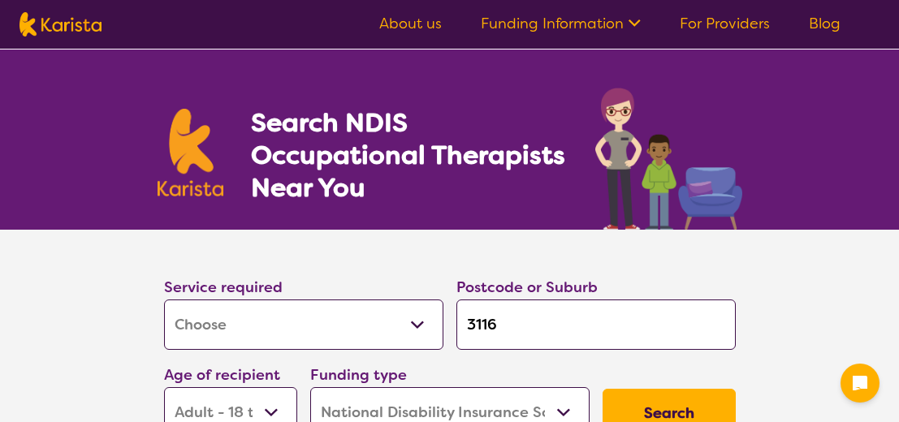 The height and width of the screenshot is (422, 899). What do you see at coordinates (596, 325) in the screenshot?
I see `input: Type` at bounding box center [596, 325].